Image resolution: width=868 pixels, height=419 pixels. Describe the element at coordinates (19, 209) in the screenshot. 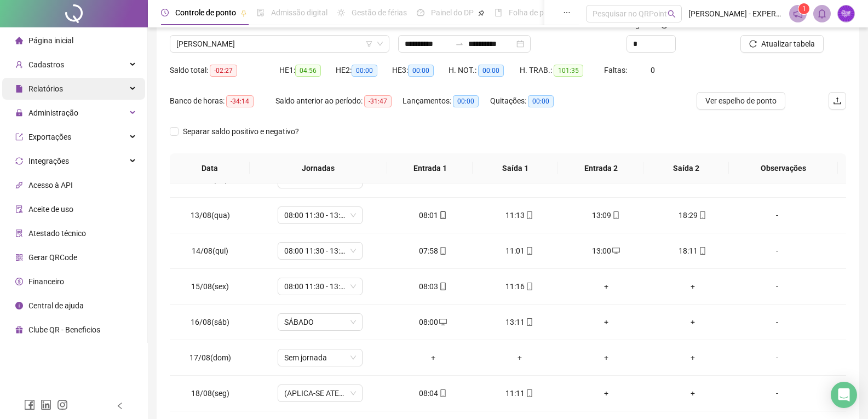

I see `span: audit` at that location.